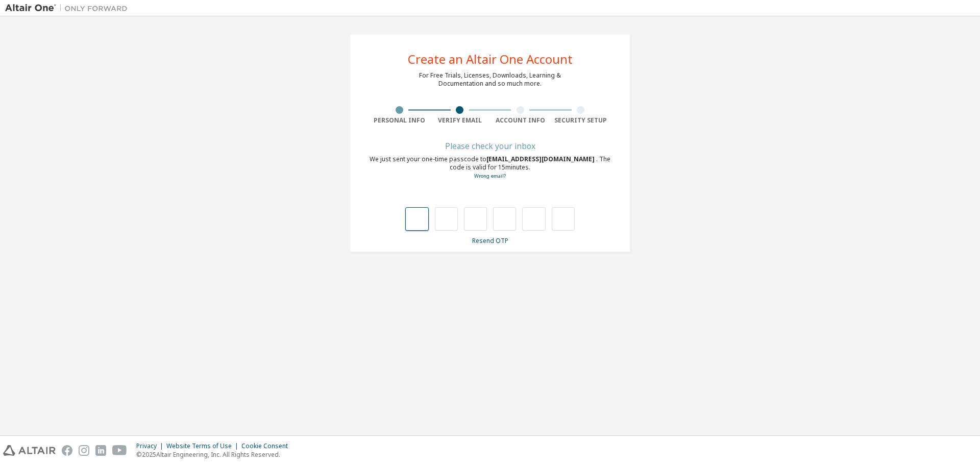 This screenshot has width=980, height=465. Describe the element at coordinates (520, 120) in the screenshot. I see `div: Account Info` at that location.